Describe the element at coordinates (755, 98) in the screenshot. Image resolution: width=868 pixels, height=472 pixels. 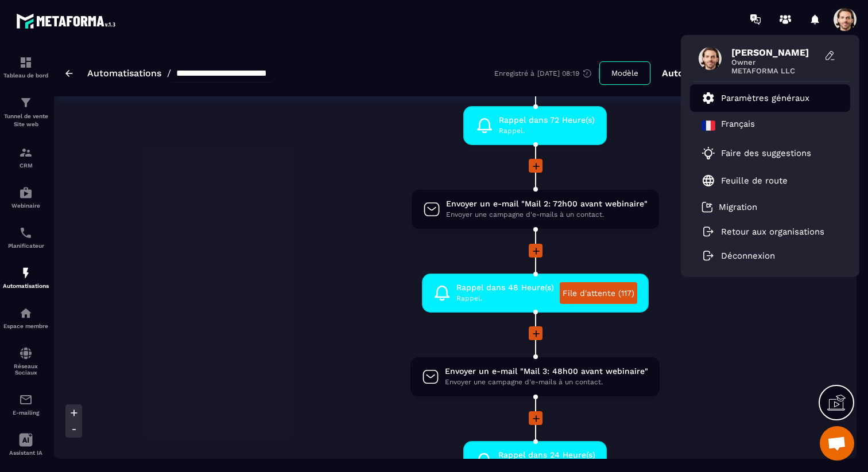
I see `a: Paramètres généraux` at that location.